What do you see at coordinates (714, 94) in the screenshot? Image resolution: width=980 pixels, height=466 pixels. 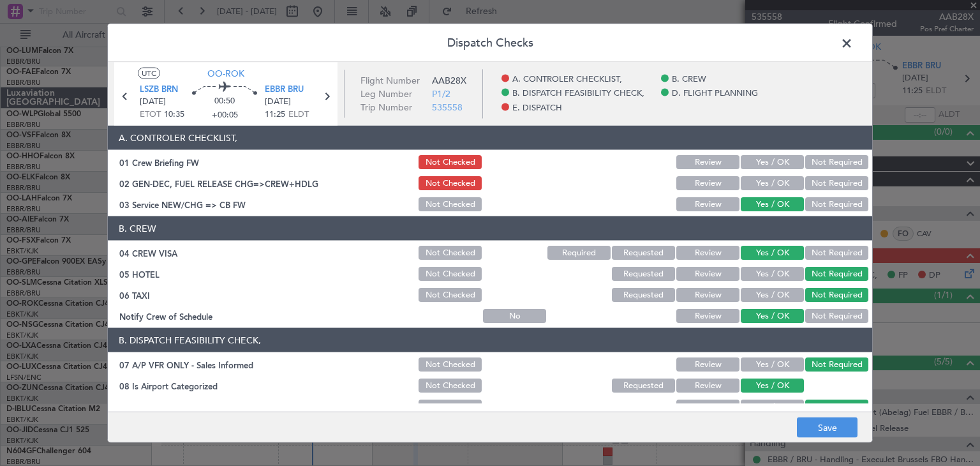 I see `span: D. FLIGHT PLANNING` at bounding box center [714, 94].